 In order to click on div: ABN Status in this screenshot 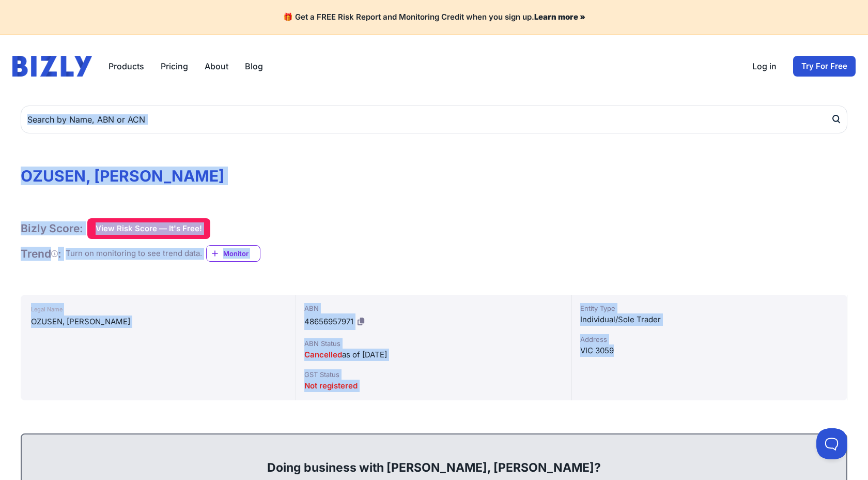, I will do `click(434, 343)`.